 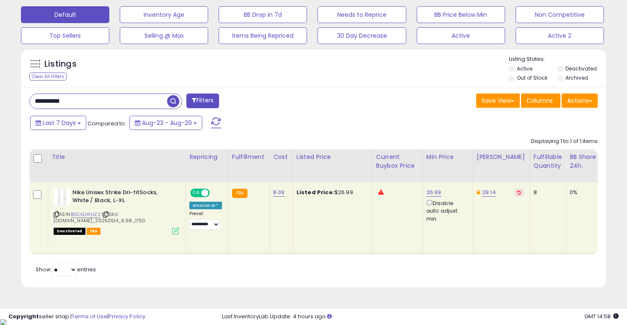 I want to click on button: Default, so click(x=65, y=15).